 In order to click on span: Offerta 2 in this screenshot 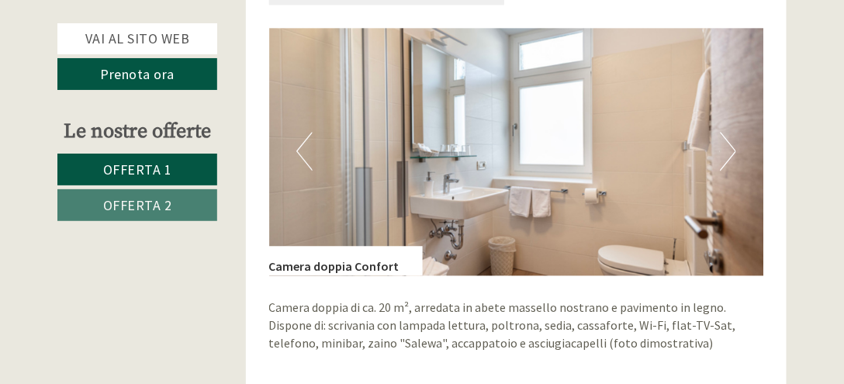, I will do `click(137, 205)`.